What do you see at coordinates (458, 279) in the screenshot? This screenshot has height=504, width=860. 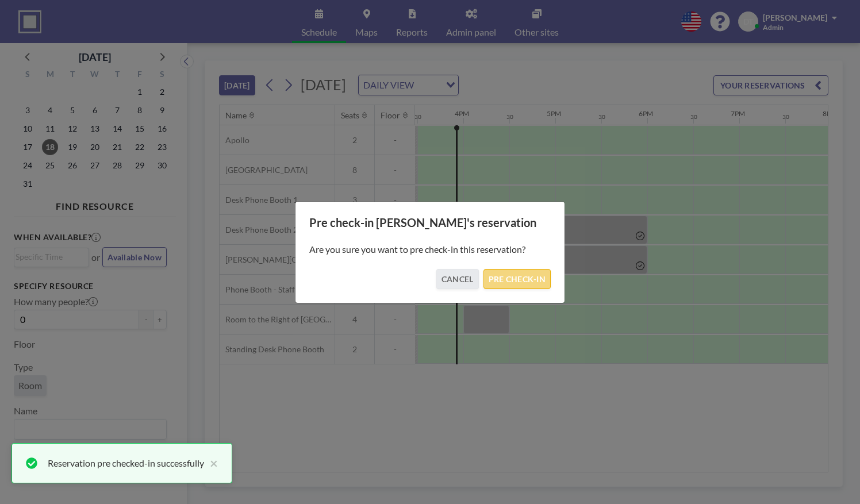 I see `button: CANCEL` at bounding box center [458, 279].